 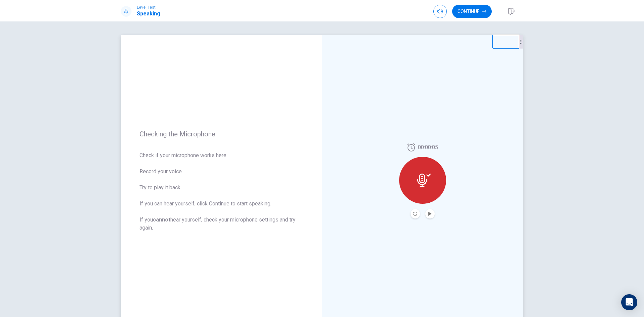 I want to click on u: cannot, so click(x=162, y=219).